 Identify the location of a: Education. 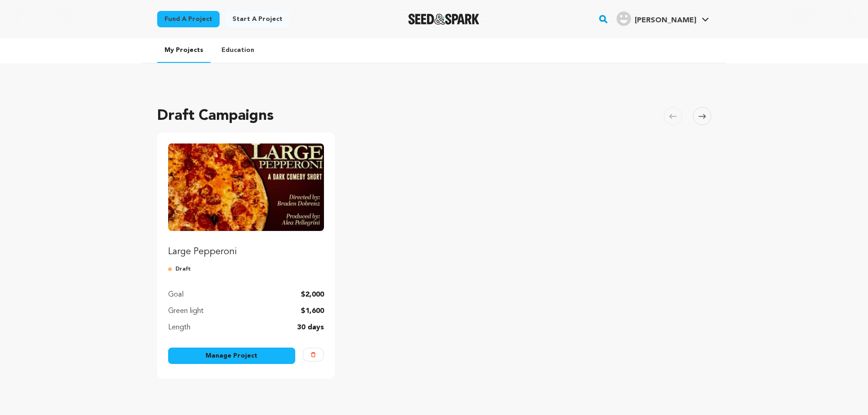
(238, 50).